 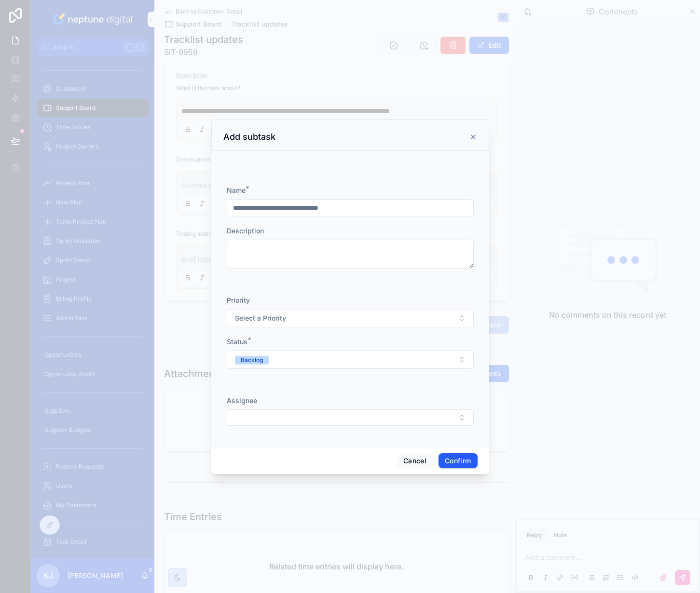 What do you see at coordinates (245, 231) in the screenshot?
I see `span: Description` at bounding box center [245, 231].